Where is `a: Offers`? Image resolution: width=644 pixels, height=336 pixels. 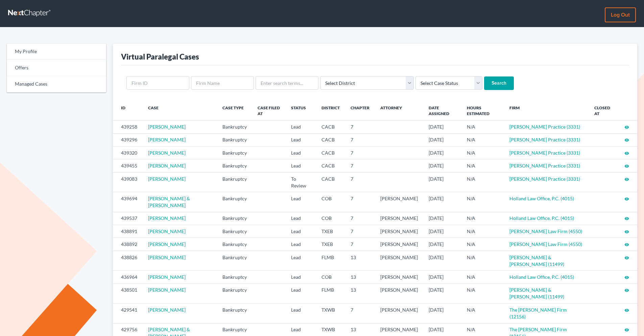 a: Offers is located at coordinates (57, 68).